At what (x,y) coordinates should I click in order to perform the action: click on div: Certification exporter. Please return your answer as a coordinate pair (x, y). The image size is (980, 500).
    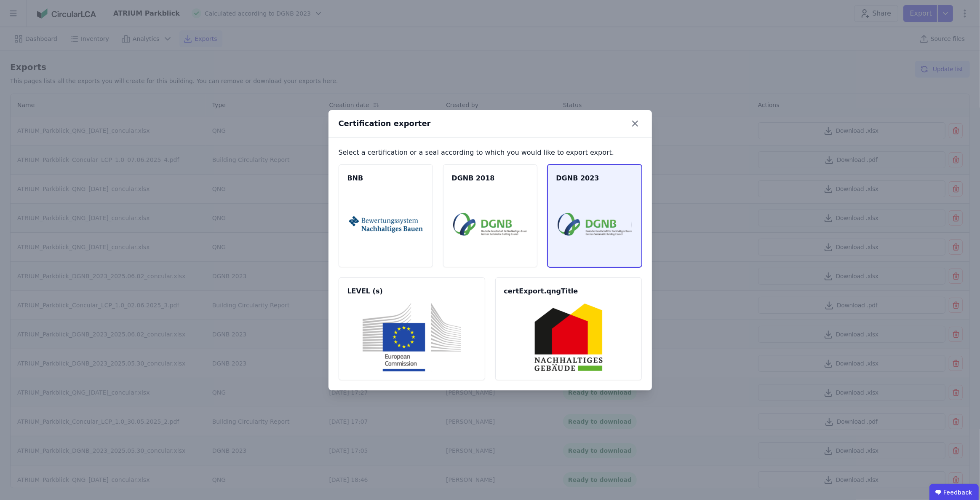
    Looking at the image, I should click on (385, 123).